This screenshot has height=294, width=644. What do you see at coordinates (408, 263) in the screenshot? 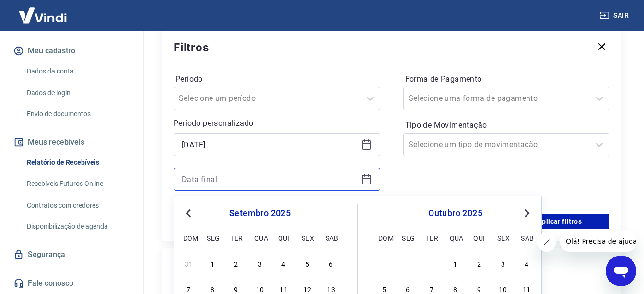
I see `div: Choose segunda-feira, 29 de setembro de 2025` at bounding box center [408, 263].